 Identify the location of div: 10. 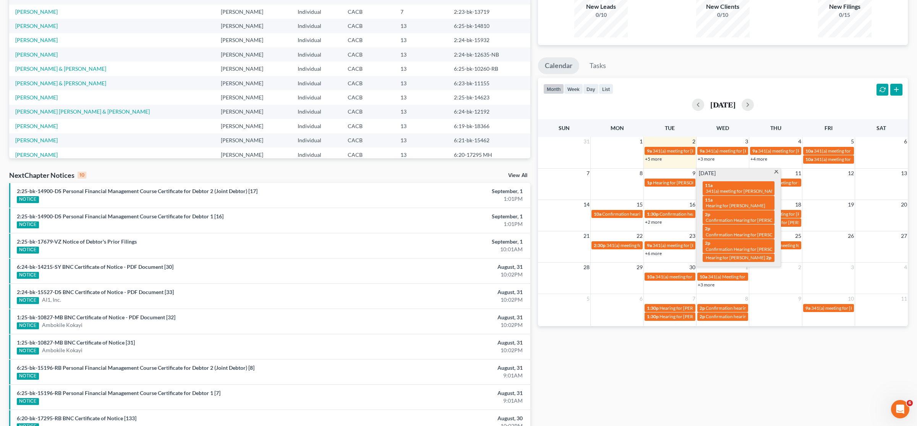
(82, 175).